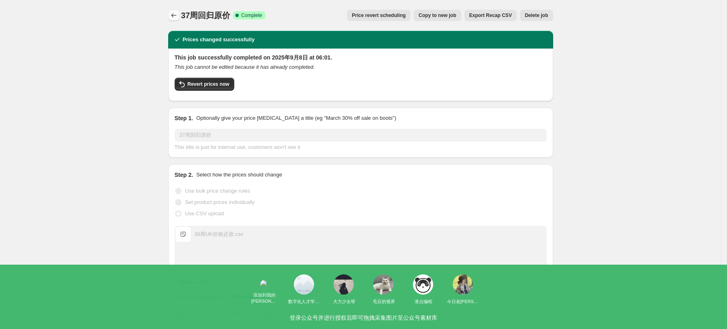  What do you see at coordinates (437, 15) in the screenshot?
I see `span: Copy to new job` at bounding box center [437, 15].